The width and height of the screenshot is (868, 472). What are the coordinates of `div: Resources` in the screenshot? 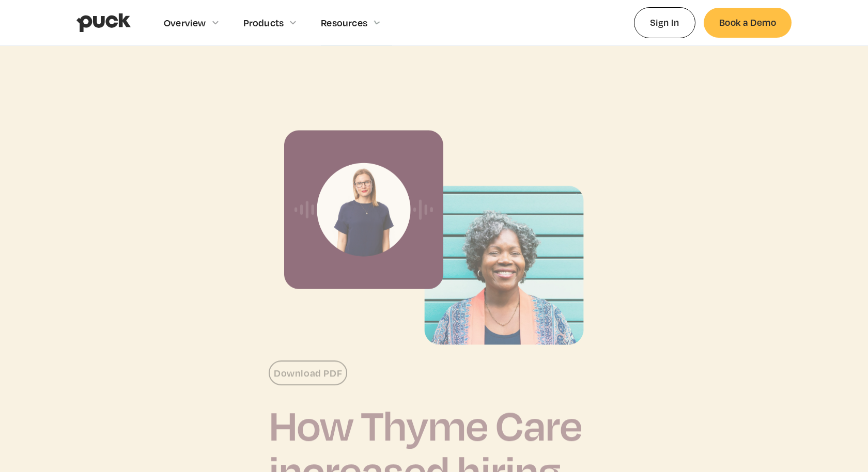 It's located at (344, 22).